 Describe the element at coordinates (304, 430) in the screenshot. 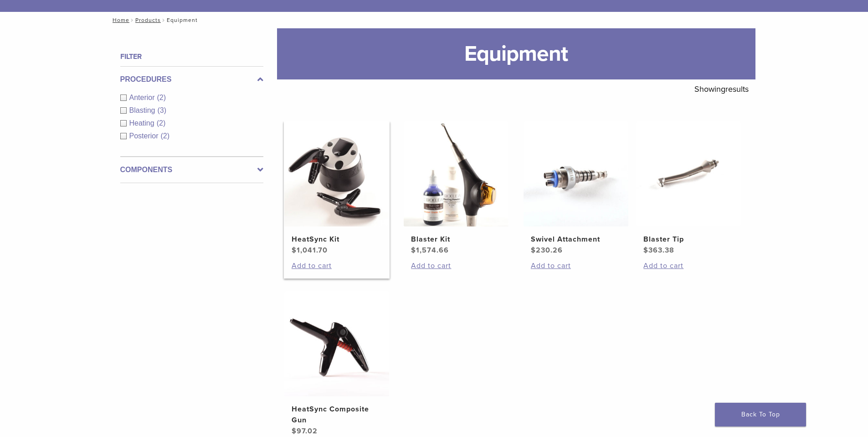

I see `bdi: 97.02` at that location.